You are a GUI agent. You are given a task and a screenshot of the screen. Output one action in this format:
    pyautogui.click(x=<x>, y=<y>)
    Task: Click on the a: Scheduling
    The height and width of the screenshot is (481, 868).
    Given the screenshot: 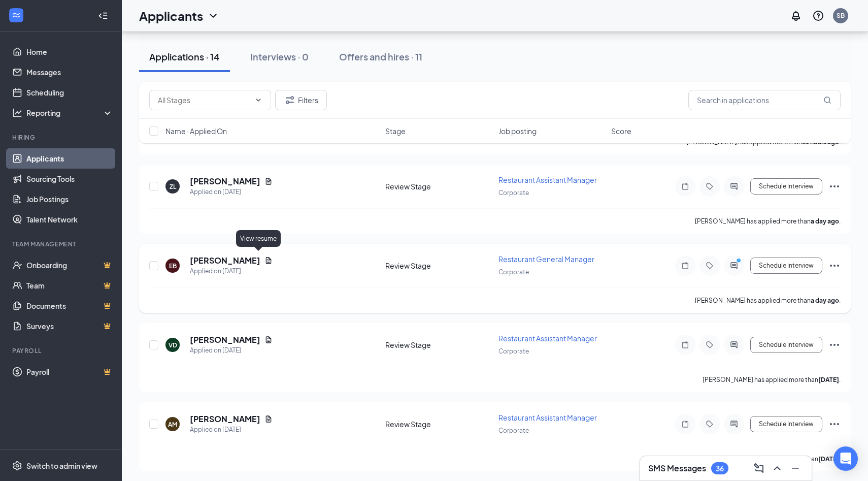 What is the action you would take?
    pyautogui.click(x=69, y=93)
    